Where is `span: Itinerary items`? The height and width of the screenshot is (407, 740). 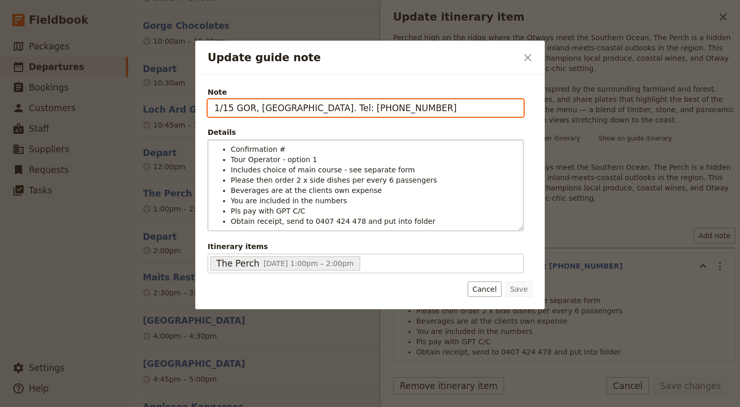 span: Itinerary items is located at coordinates (365, 246).